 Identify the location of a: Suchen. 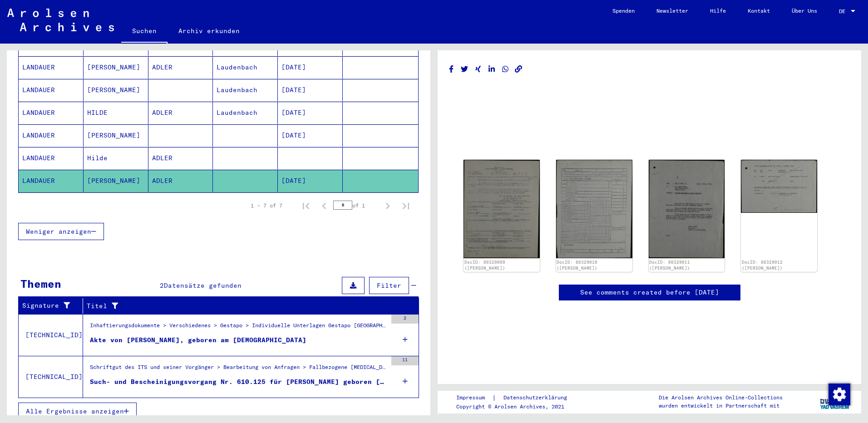
(144, 32).